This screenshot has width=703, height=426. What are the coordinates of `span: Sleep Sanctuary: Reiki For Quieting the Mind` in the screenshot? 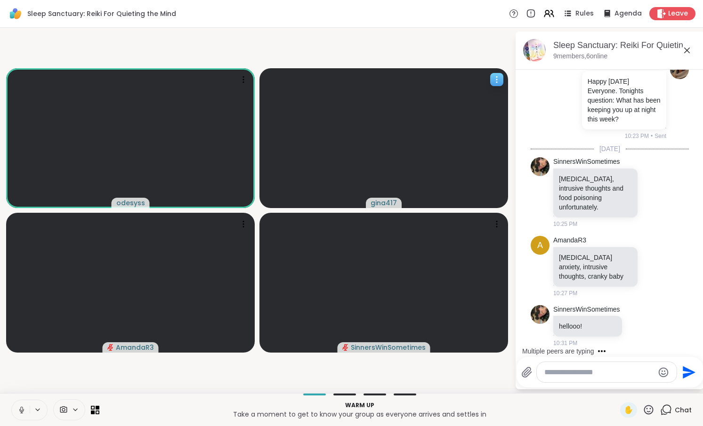 It's located at (102, 14).